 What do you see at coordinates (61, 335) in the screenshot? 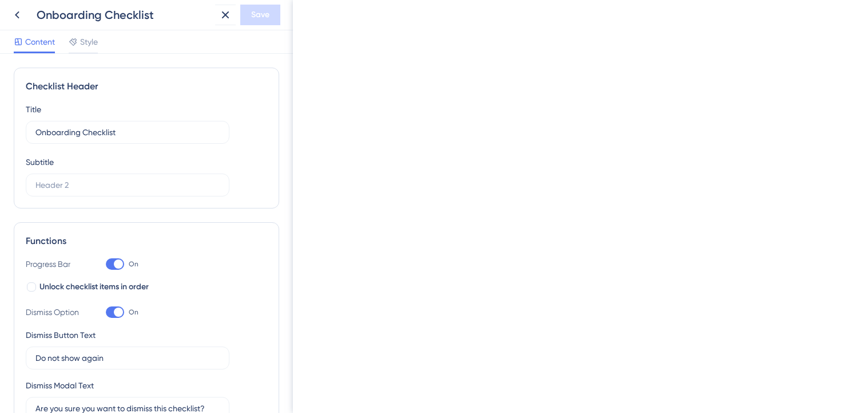
I see `div: Dismiss Button Text` at bounding box center [61, 335].